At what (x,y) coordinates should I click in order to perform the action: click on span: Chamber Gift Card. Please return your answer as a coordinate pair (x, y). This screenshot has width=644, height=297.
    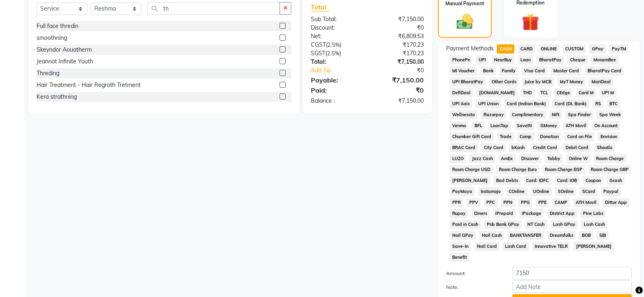
    Looking at the image, I should click on (471, 137).